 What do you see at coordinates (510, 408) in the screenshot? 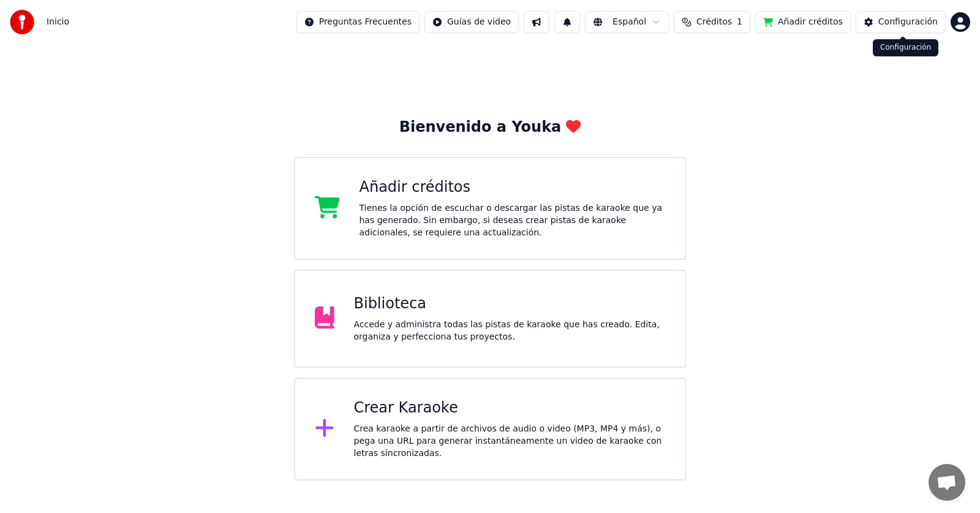
I see `div: Crear Karaoke` at bounding box center [510, 408].